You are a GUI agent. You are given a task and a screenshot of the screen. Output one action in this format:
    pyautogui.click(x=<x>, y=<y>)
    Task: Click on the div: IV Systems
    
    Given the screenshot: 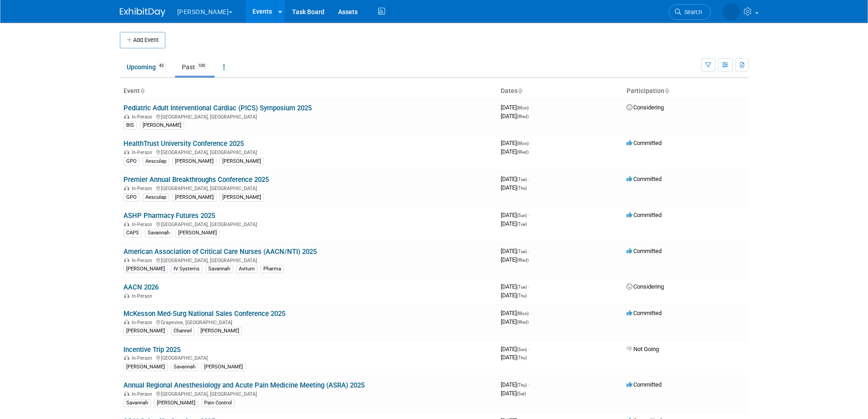 What is the action you would take?
    pyautogui.click(x=186, y=269)
    